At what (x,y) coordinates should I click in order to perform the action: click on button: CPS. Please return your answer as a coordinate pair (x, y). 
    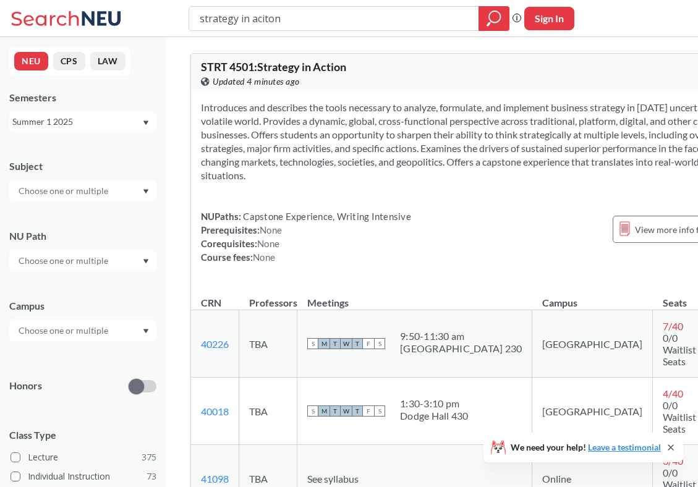
    Looking at the image, I should click on (69, 61).